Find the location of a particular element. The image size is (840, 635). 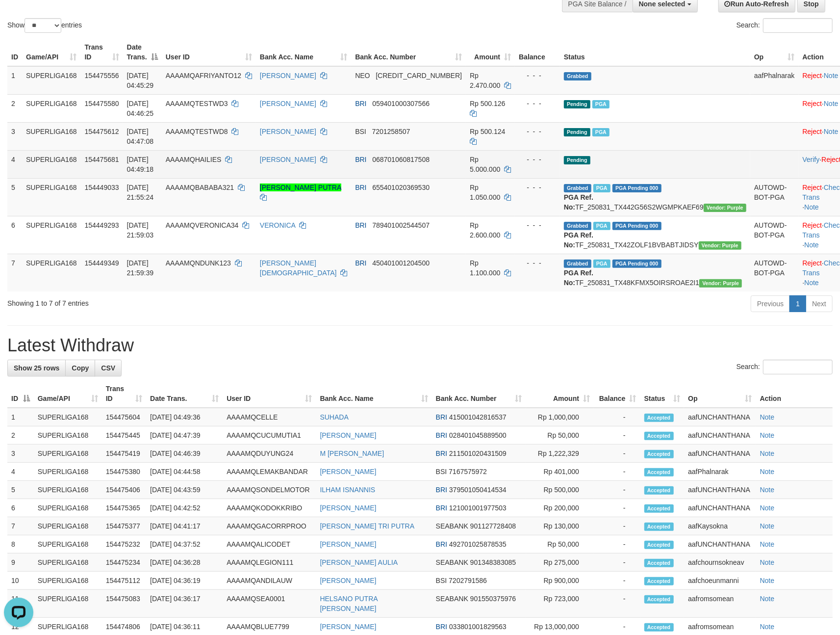

a: SUHADA is located at coordinates (335, 417).